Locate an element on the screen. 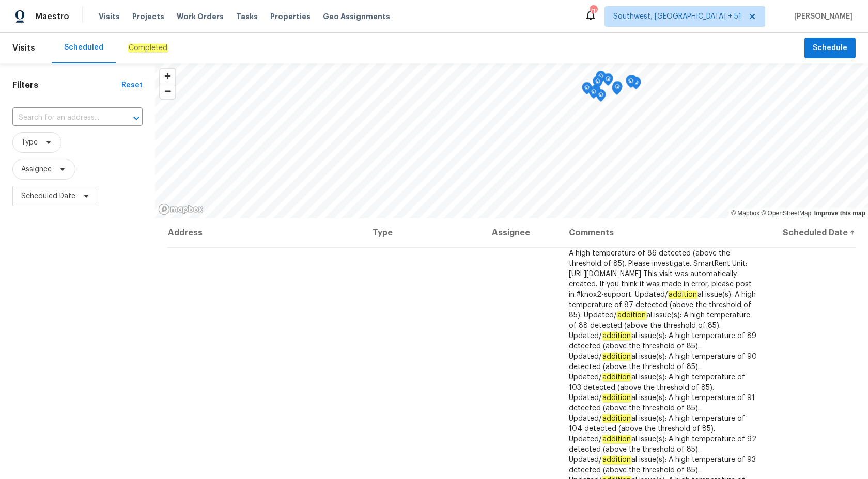 The image size is (868, 479). button: Zoom in is located at coordinates (168, 76).